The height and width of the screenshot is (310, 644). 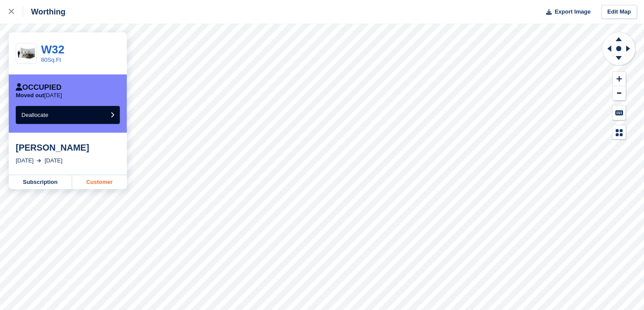 What do you see at coordinates (620, 132) in the screenshot?
I see `button: Map Legend` at bounding box center [620, 132].